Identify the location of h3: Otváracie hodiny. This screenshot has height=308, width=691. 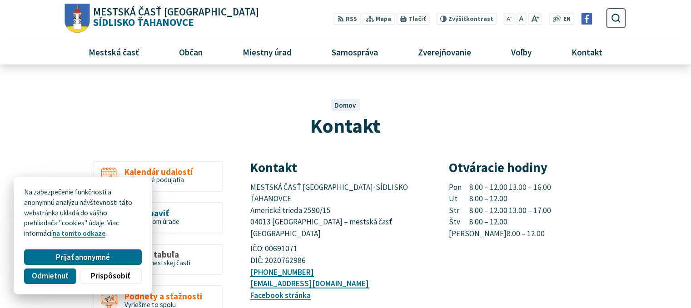
(537, 168).